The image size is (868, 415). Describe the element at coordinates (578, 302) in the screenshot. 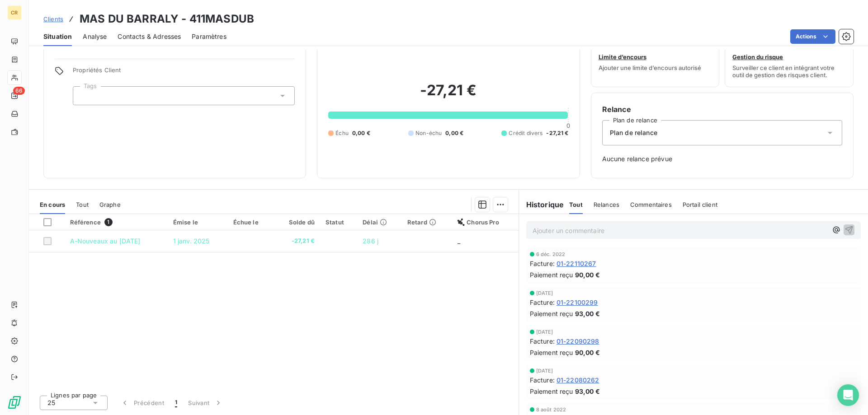

I see `span: 01-22100299` at that location.